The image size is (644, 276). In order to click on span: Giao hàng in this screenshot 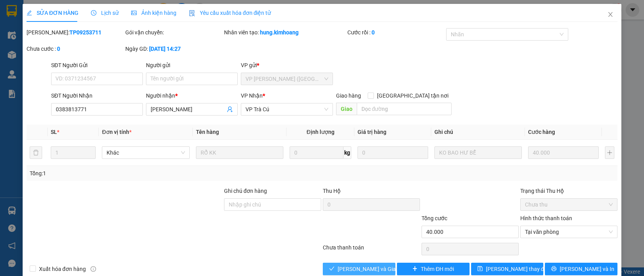, I will do `click(349, 96)`.